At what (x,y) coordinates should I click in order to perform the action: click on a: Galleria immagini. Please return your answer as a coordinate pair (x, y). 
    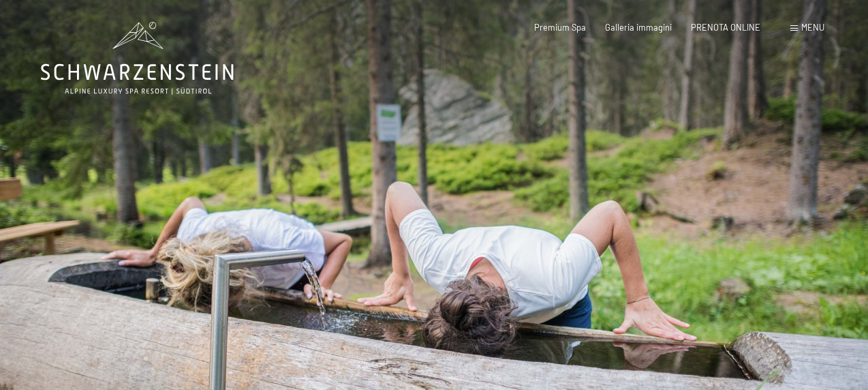
    Looking at the image, I should click on (638, 27).